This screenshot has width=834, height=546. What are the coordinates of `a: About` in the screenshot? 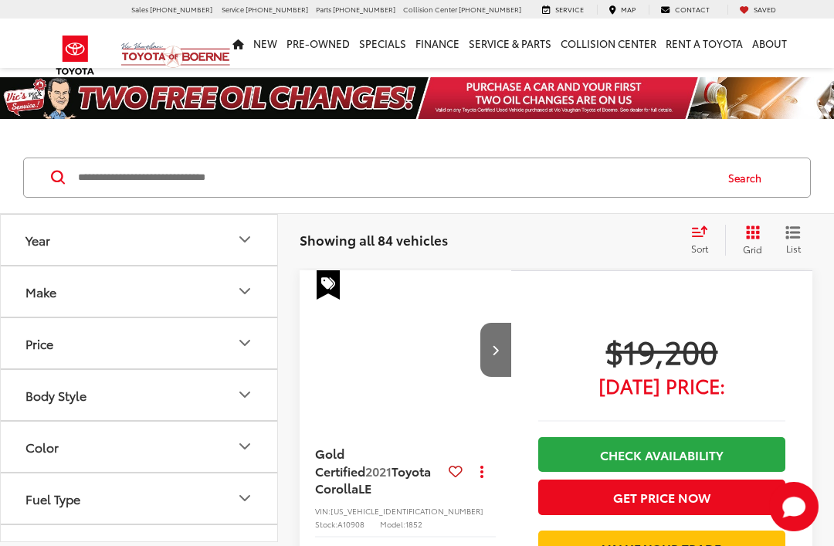 It's located at (770, 43).